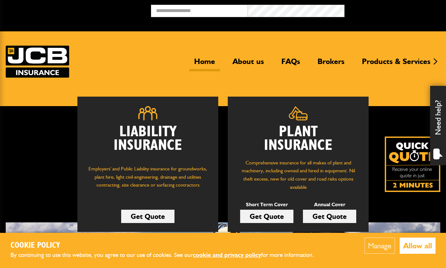 This screenshot has height=268, width=446. I want to click on img: Quick Quote, so click(412, 164).